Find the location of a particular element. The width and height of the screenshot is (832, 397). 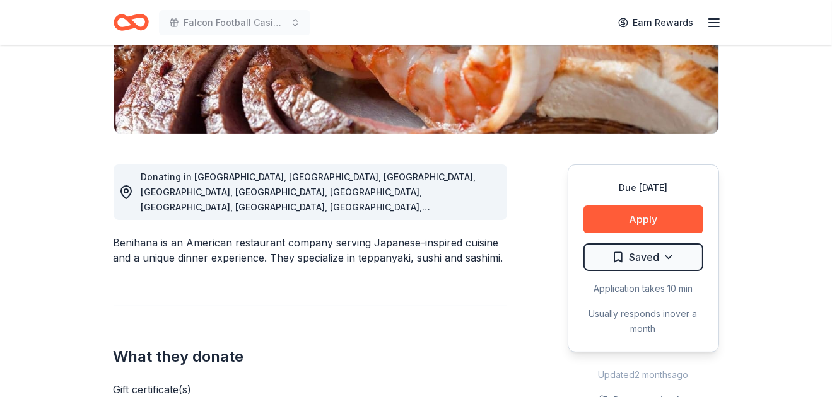

button: Apply is located at coordinates (643, 220).